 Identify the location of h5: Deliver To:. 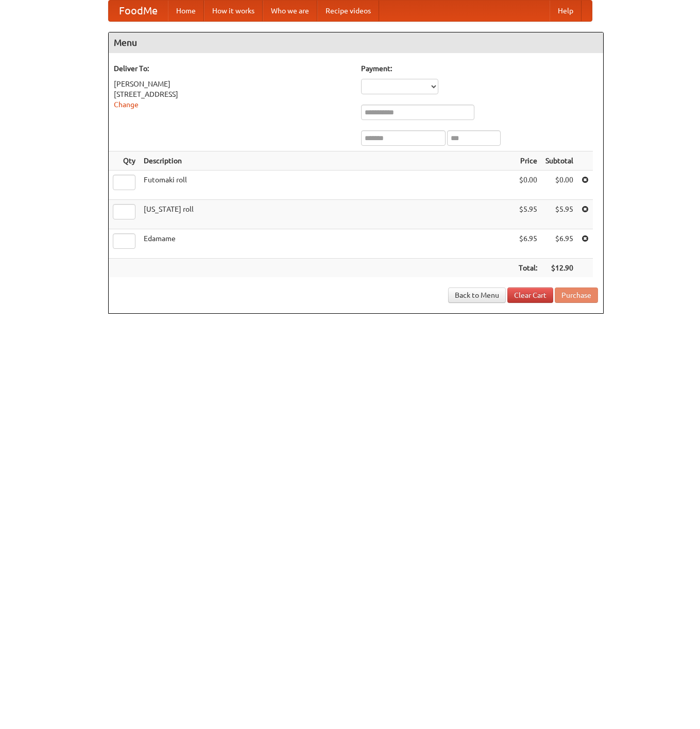
(232, 69).